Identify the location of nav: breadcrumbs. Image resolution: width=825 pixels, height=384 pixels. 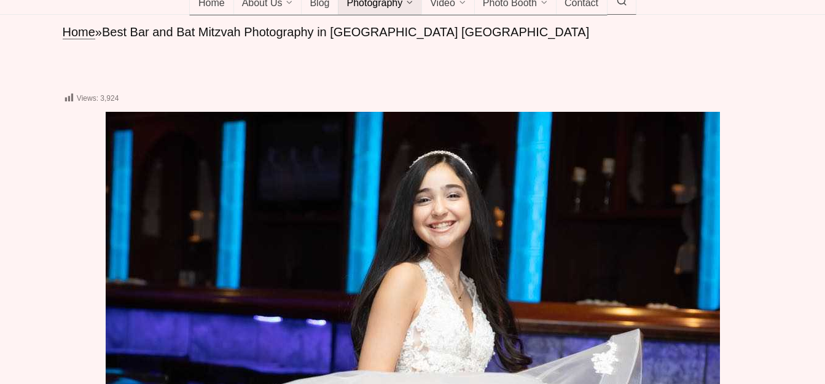
(413, 32).